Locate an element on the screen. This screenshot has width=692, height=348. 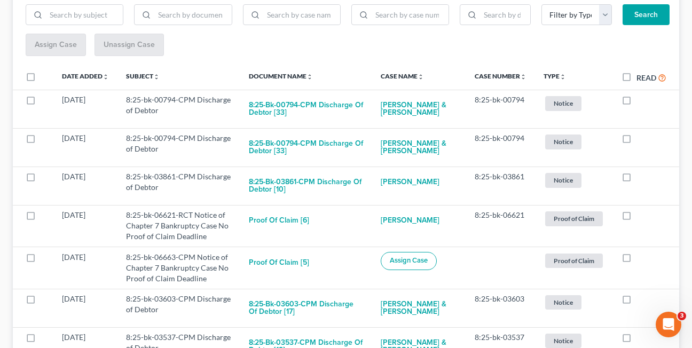
td: 8:25-bk-06663-CPM Notice of Chapter 7 Bankruptcy Case No Proof of Claim Deadline is located at coordinates (179, 268).